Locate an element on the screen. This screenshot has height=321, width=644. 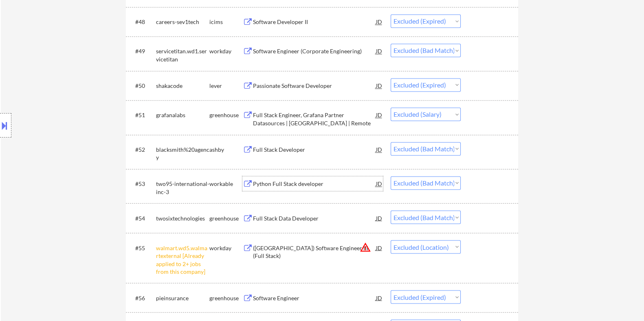
div: lever is located at coordinates (226, 86).